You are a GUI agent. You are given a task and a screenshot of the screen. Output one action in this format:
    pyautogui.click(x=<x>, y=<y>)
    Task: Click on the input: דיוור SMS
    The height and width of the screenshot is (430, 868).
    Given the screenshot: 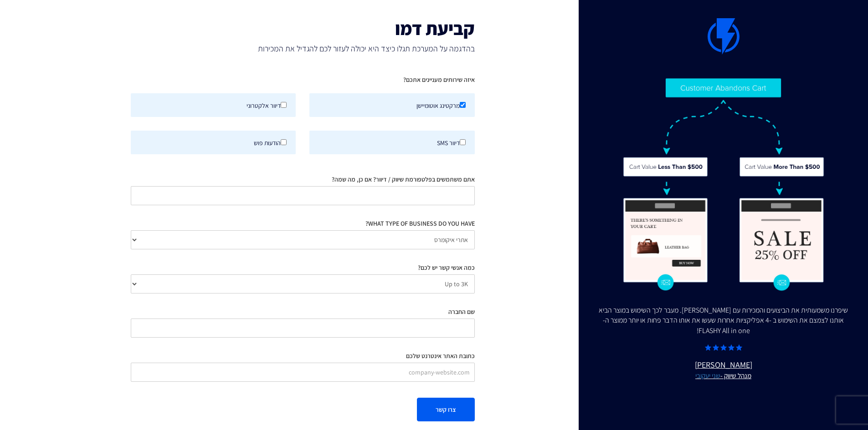 What is the action you would take?
    pyautogui.click(x=463, y=142)
    